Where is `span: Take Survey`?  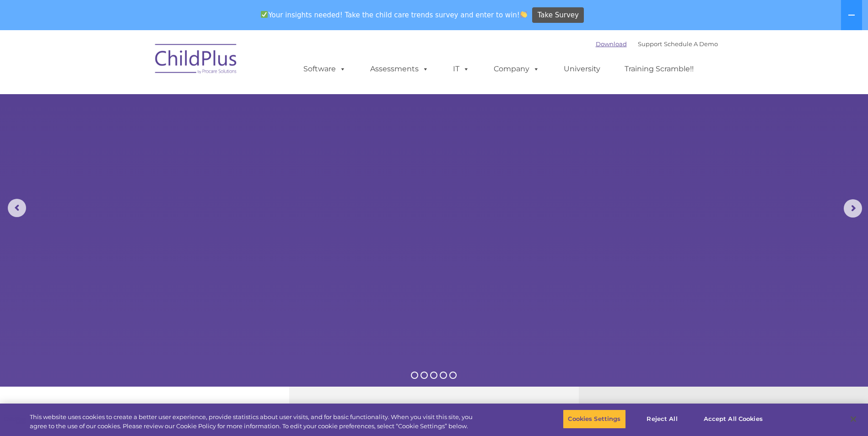
span: Take Survey is located at coordinates (558, 15).